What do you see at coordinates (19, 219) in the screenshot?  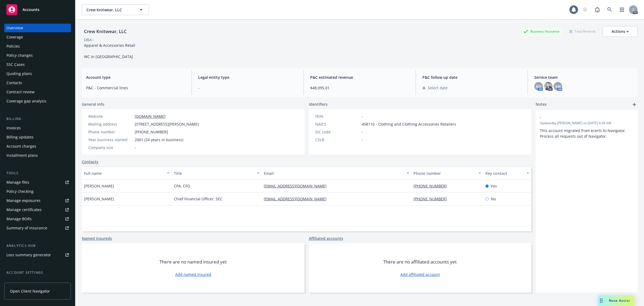 I see `div: Manage BORs` at bounding box center [19, 219].